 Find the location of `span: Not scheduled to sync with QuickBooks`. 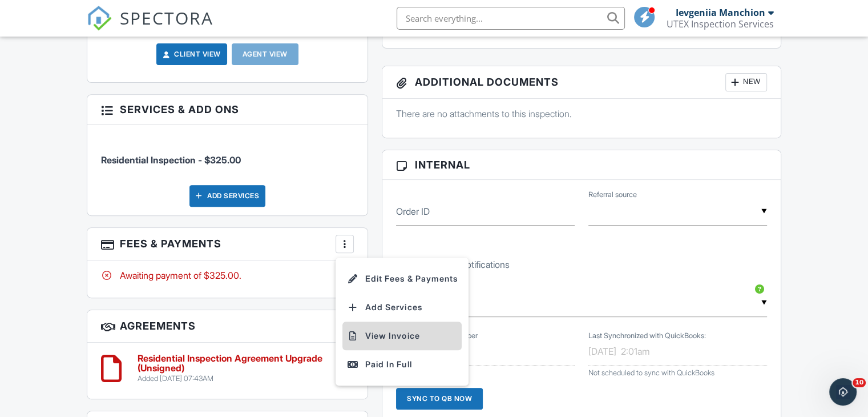

span: Not scheduled to sync with QuickBooks is located at coordinates (652, 372).